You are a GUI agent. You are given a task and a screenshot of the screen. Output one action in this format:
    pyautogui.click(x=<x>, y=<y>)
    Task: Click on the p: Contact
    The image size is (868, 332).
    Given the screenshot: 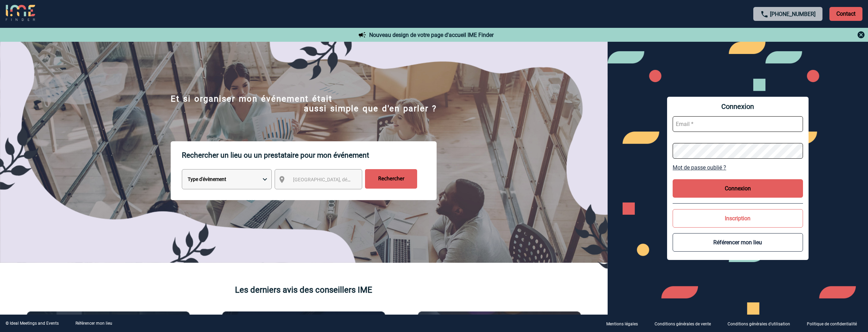 What is the action you would take?
    pyautogui.click(x=846, y=14)
    